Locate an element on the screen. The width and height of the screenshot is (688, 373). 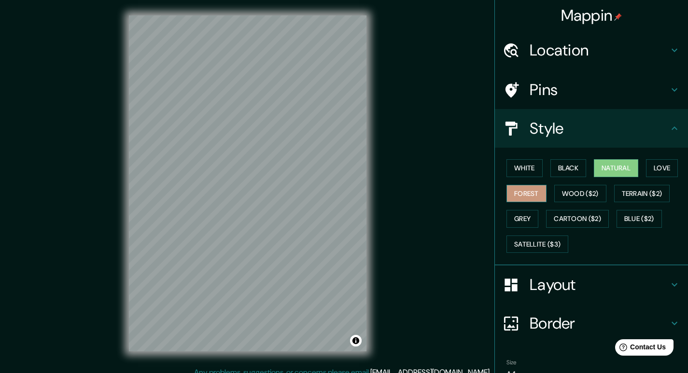
label: Size is located at coordinates (511, 362).